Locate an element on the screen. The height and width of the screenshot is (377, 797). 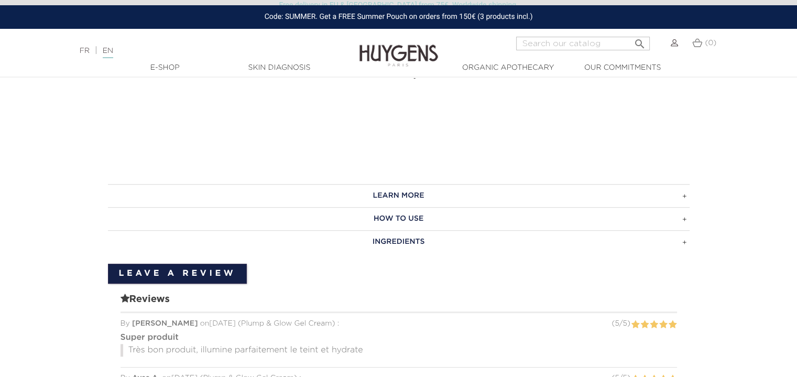
a: FR is located at coordinates (84, 51).